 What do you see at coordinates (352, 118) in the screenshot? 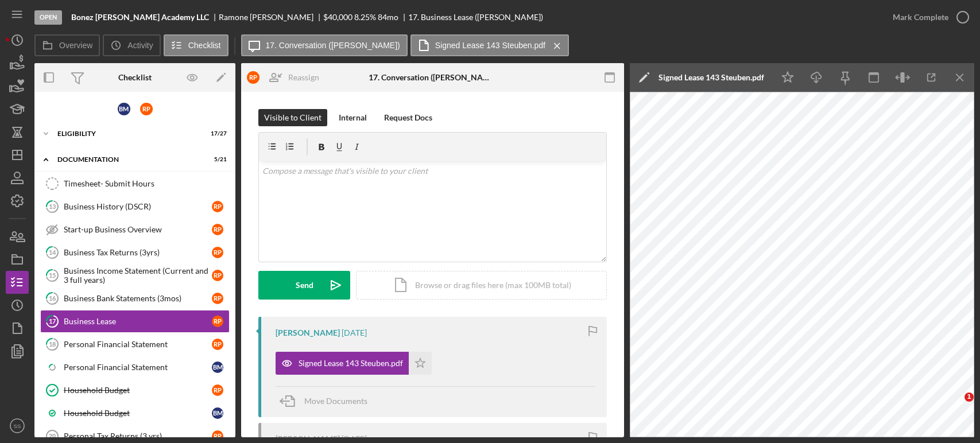
I see `button: Internal` at bounding box center [352, 118].